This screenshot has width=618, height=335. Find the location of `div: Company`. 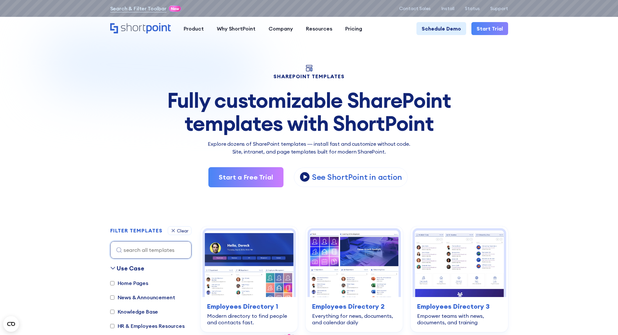

div: Company is located at coordinates (280, 29).